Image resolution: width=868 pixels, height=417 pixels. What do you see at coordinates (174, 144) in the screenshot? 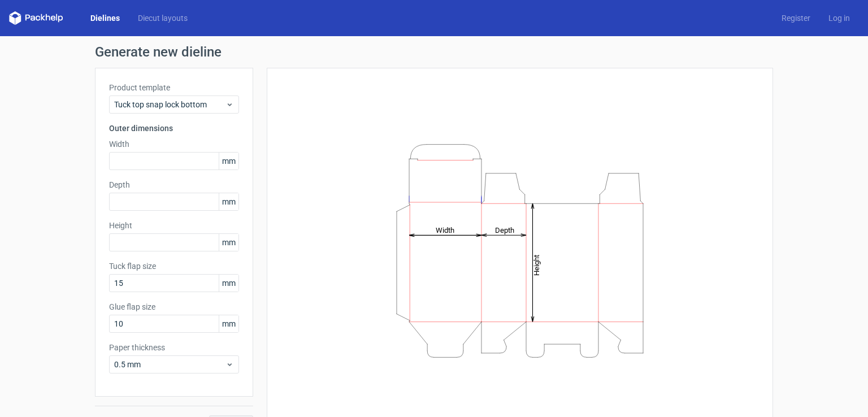
I see `label: Width` at bounding box center [174, 144].